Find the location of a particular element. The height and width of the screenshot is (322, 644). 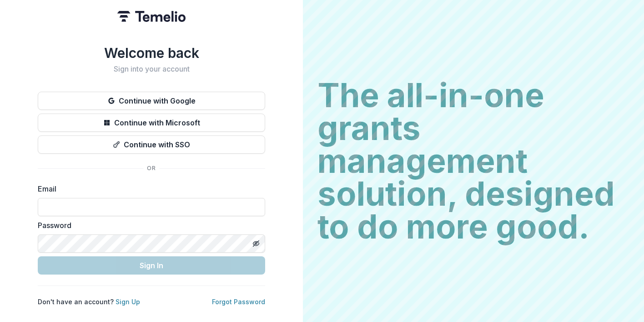

label: Email is located at coordinates (149, 188).